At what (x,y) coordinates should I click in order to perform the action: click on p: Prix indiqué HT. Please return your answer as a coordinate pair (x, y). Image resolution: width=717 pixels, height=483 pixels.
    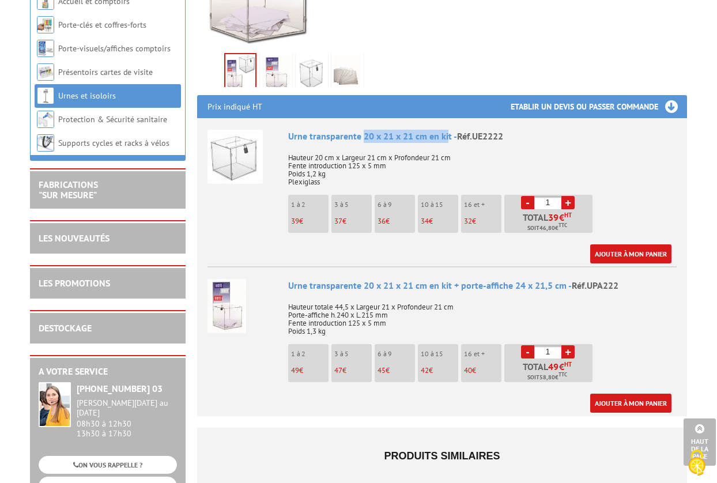
    Looking at the image, I should click on (235, 107).